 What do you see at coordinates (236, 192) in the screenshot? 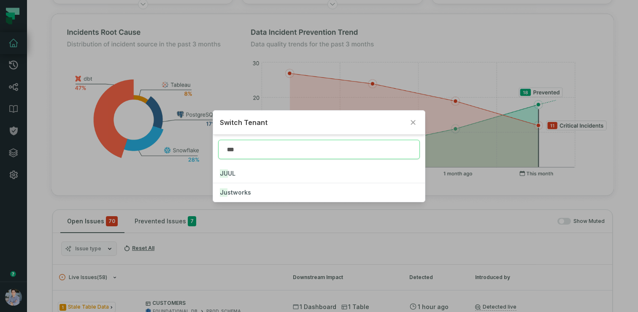
I see `span: stworks` at bounding box center [236, 192].